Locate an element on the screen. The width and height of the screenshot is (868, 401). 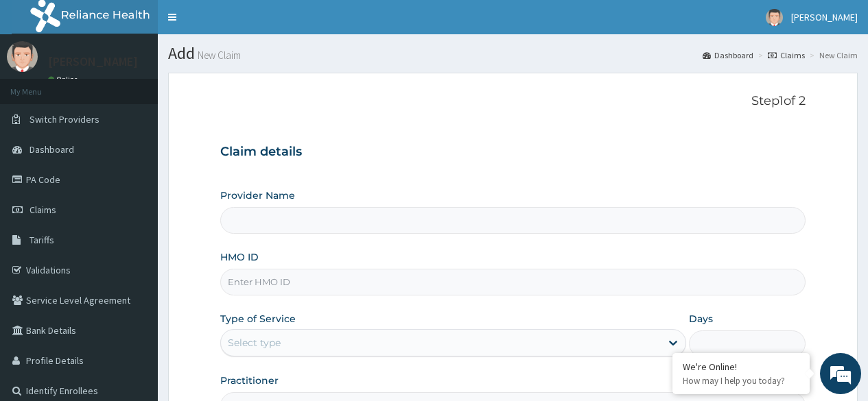
span: Tariffs is located at coordinates (42, 240).